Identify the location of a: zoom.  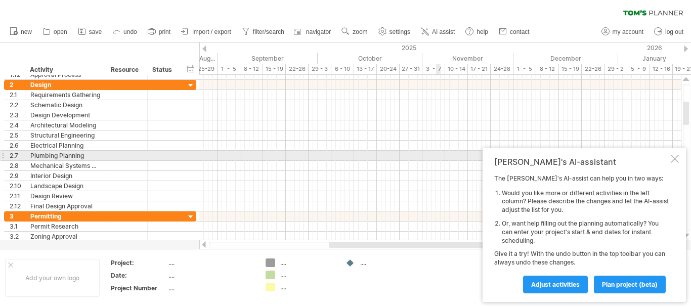
(355, 32).